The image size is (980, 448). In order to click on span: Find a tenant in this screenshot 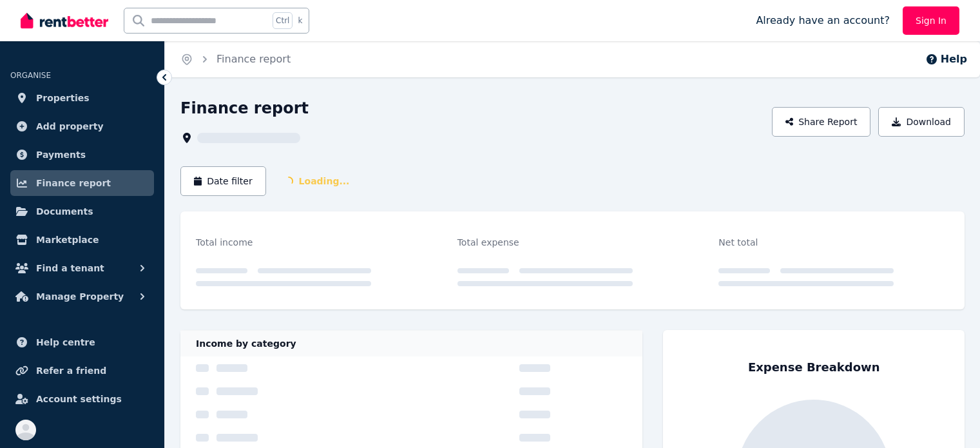, I will do `click(70, 268)`.